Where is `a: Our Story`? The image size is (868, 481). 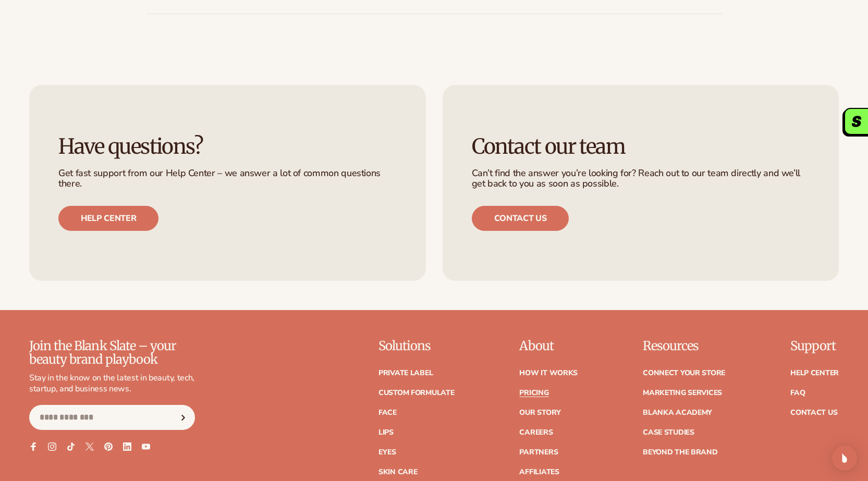
a: Our Story is located at coordinates (540, 413).